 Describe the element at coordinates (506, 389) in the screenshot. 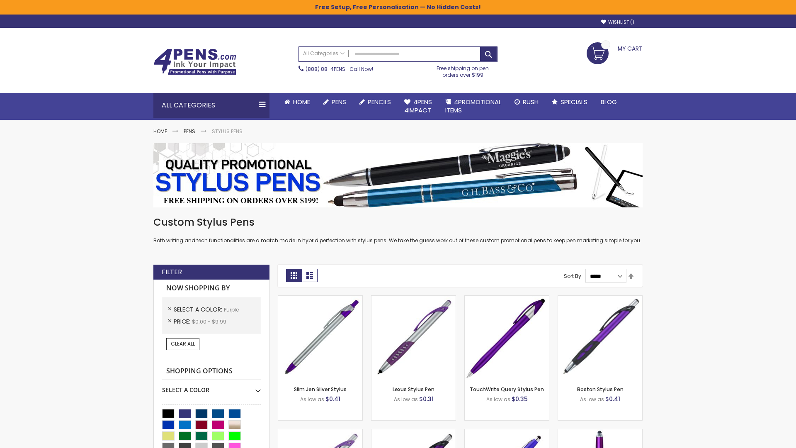

I see `a: TouchWrite Query Stylus Pen` at that location.